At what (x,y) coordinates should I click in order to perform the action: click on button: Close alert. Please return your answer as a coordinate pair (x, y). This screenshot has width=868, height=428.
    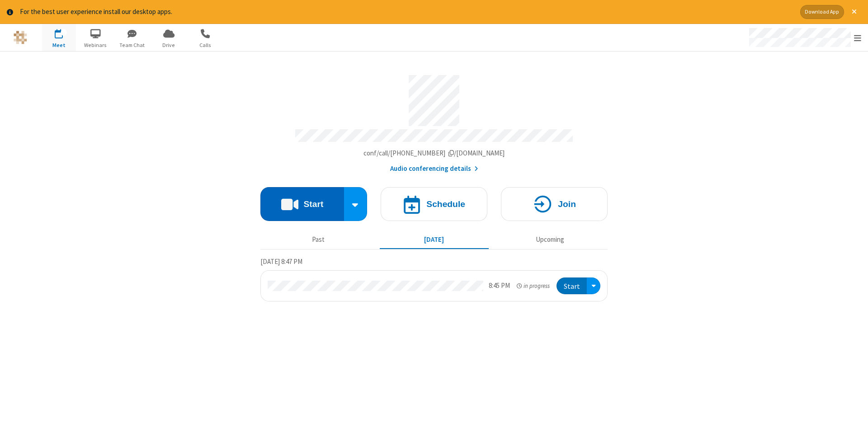
    Looking at the image, I should click on (854, 11).